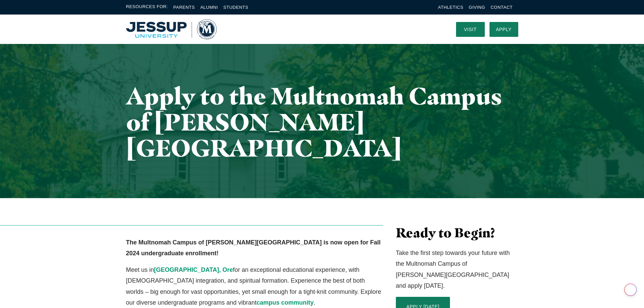 Image resolution: width=644 pixels, height=308 pixels. What do you see at coordinates (236, 7) in the screenshot?
I see `a: Students` at bounding box center [236, 7].